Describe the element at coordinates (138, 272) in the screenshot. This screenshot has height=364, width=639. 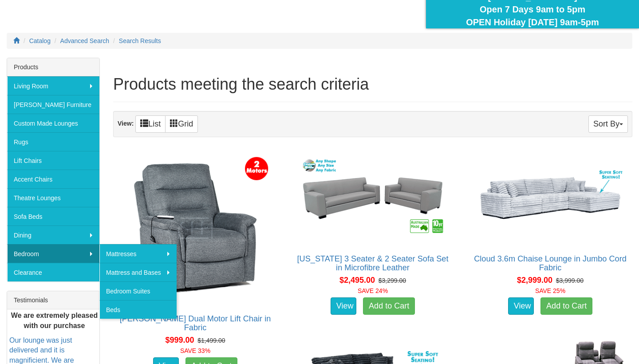
I see `a: Mattress and Bases` at that location.